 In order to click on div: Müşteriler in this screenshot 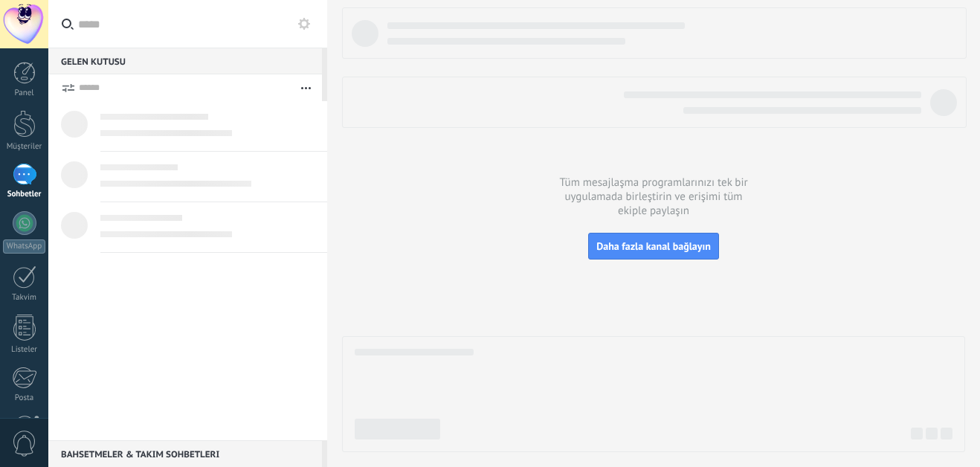, I will do `click(25, 146)`.